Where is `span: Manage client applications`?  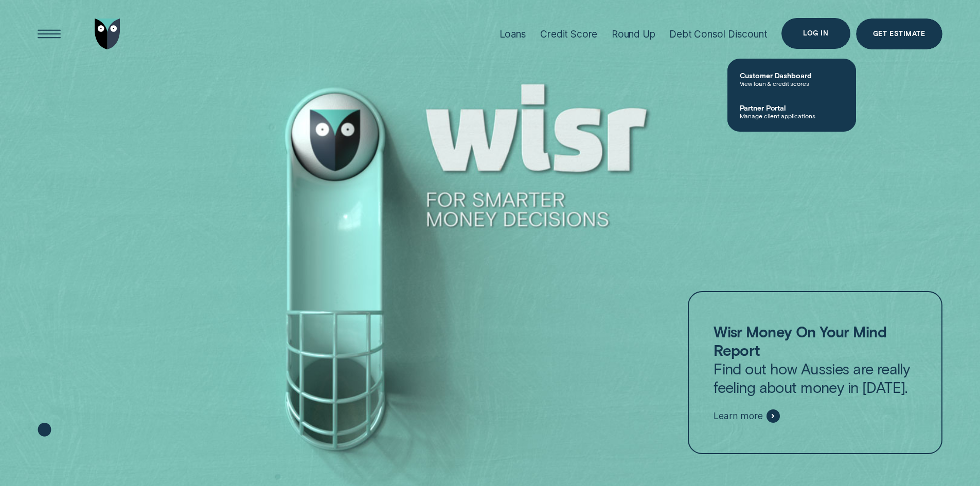
span: Manage client applications is located at coordinates (792, 115).